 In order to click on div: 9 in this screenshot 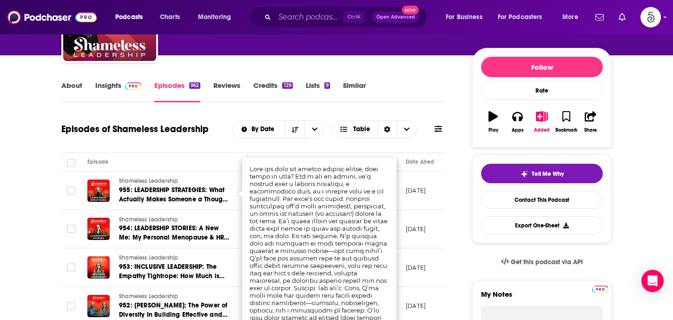, I will do `click(327, 86)`.